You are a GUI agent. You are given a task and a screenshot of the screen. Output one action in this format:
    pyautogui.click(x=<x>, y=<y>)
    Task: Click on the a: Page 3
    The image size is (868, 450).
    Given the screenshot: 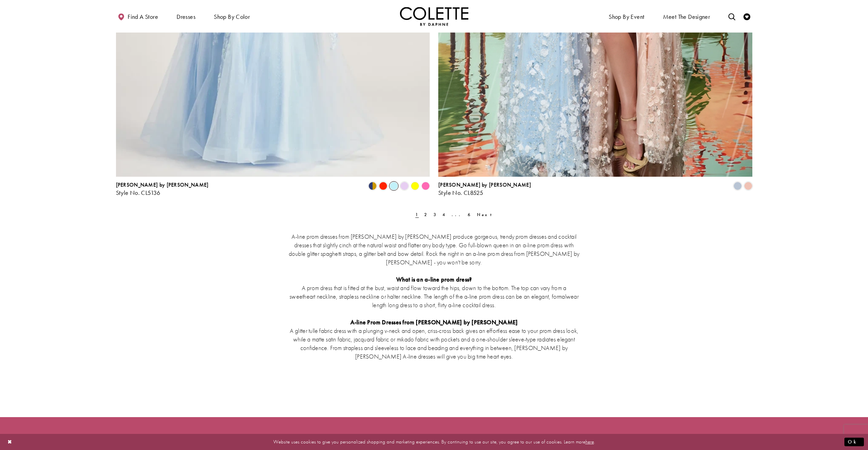 What is the action you would take?
    pyautogui.click(x=435, y=214)
    